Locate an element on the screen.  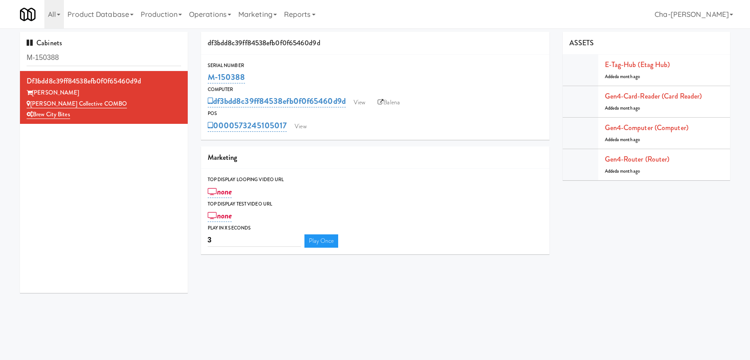
div: Top Display Looping Video Url is located at coordinates (375, 180).